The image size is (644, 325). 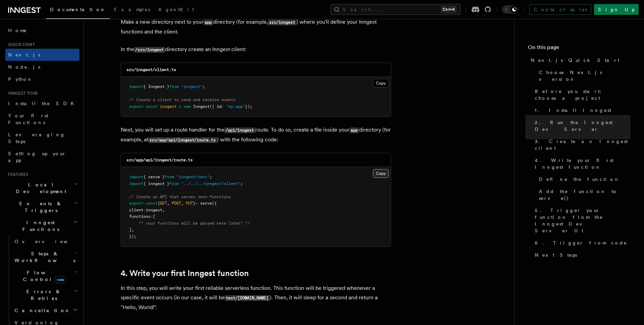 I want to click on code: app, so click(x=208, y=22).